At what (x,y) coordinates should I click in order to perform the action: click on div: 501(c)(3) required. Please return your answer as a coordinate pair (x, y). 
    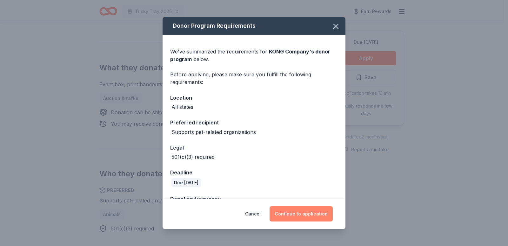
    Looking at the image, I should click on (193, 157).